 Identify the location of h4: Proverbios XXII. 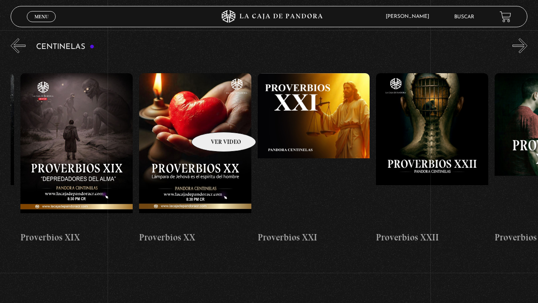
(432, 237).